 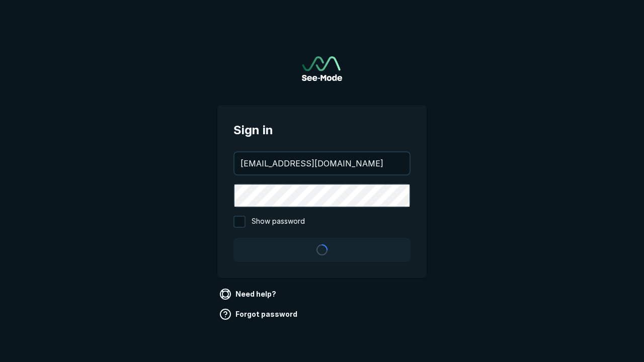 What do you see at coordinates (322, 68) in the screenshot?
I see `a: Go to sign in` at bounding box center [322, 68].